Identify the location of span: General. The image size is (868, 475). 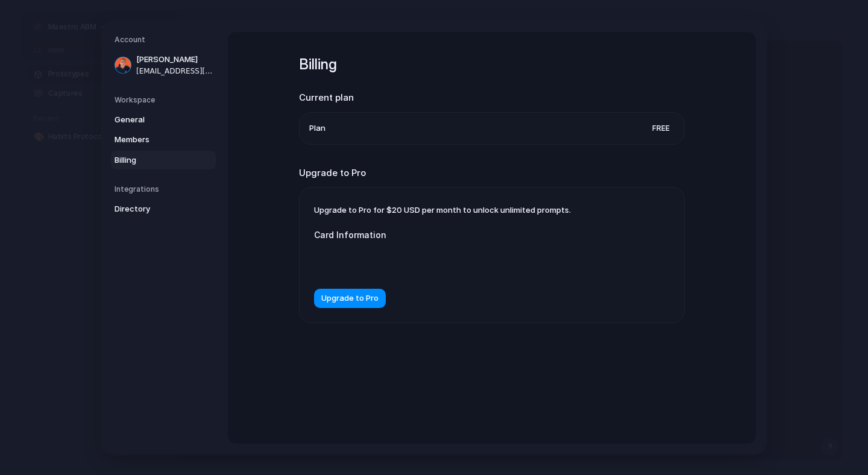
(153, 120).